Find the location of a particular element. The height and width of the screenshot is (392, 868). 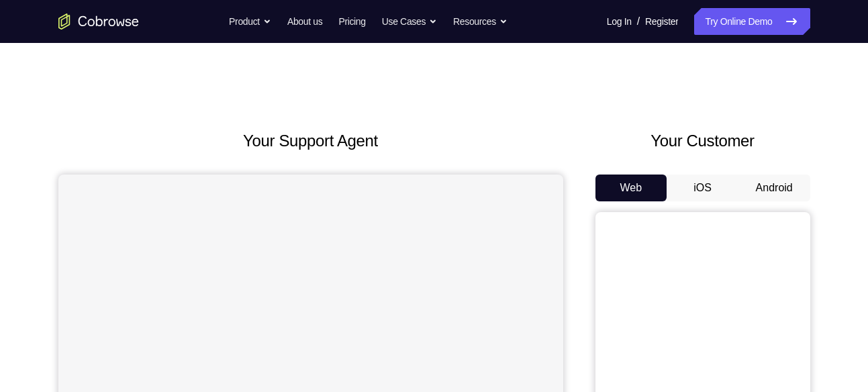

button: iOS is located at coordinates (702, 188).